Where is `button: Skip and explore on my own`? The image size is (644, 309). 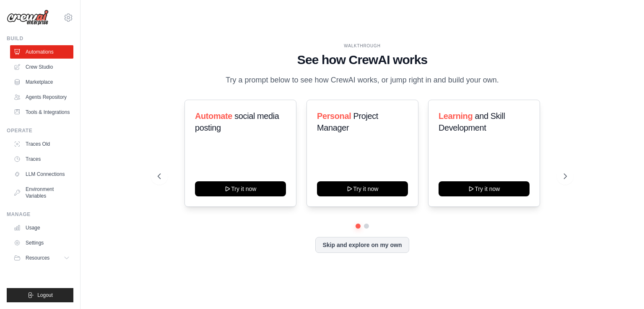 button: Skip and explore on my own is located at coordinates (362, 245).